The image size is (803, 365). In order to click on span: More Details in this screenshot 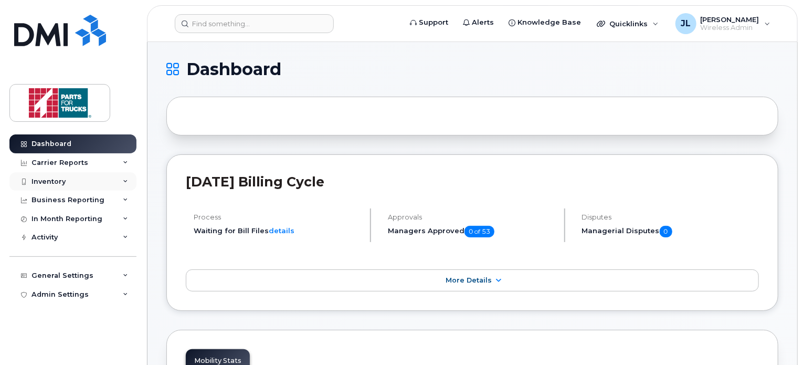, I will do `click(469, 280)`.